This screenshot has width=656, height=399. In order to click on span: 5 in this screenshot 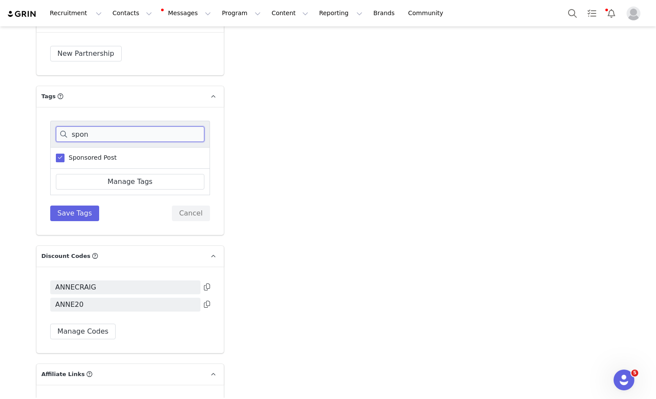, I will do `click(635, 373)`.